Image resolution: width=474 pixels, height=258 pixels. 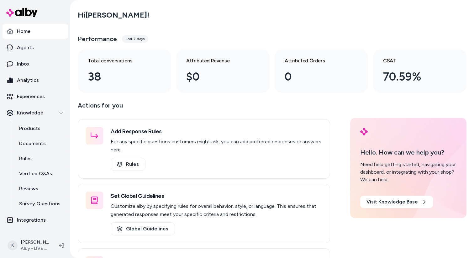 I want to click on p: Survey Questions, so click(x=40, y=204).